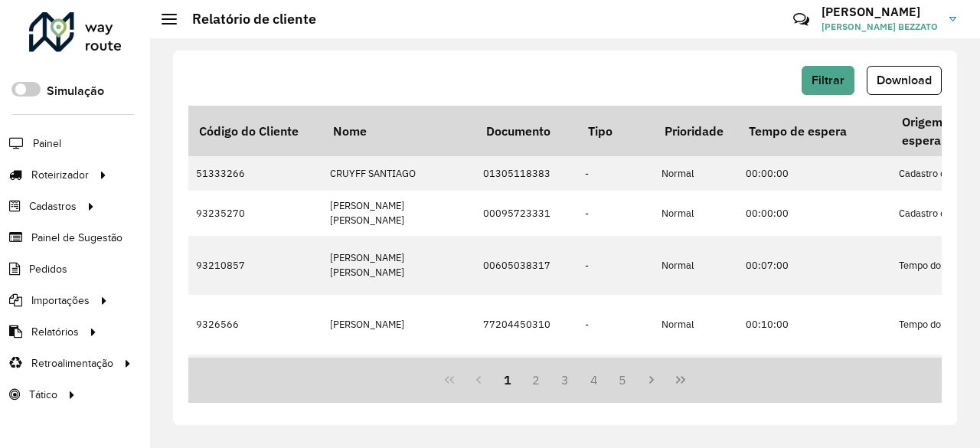 This screenshot has width=980, height=448. I want to click on th: Documento, so click(526, 131).